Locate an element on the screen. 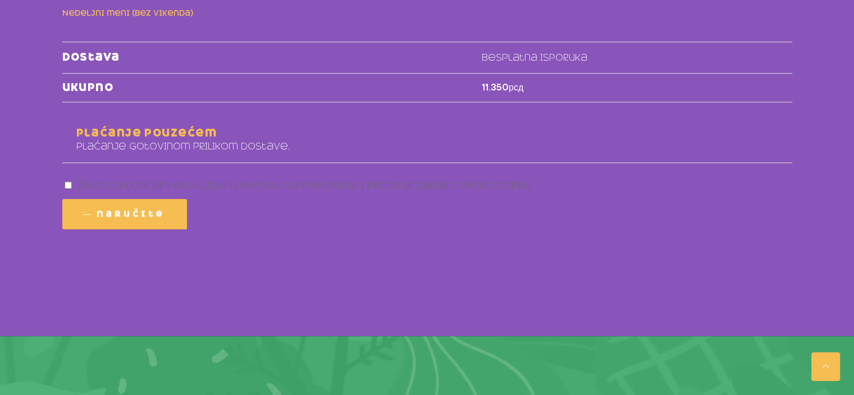  bdi: 11.350 is located at coordinates (502, 87).